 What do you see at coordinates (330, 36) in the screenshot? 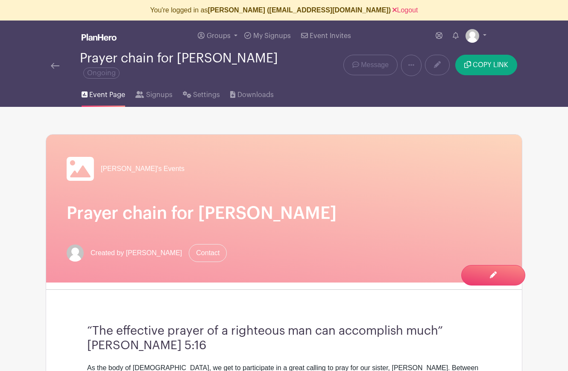
I see `span: Event Invites` at bounding box center [330, 36].